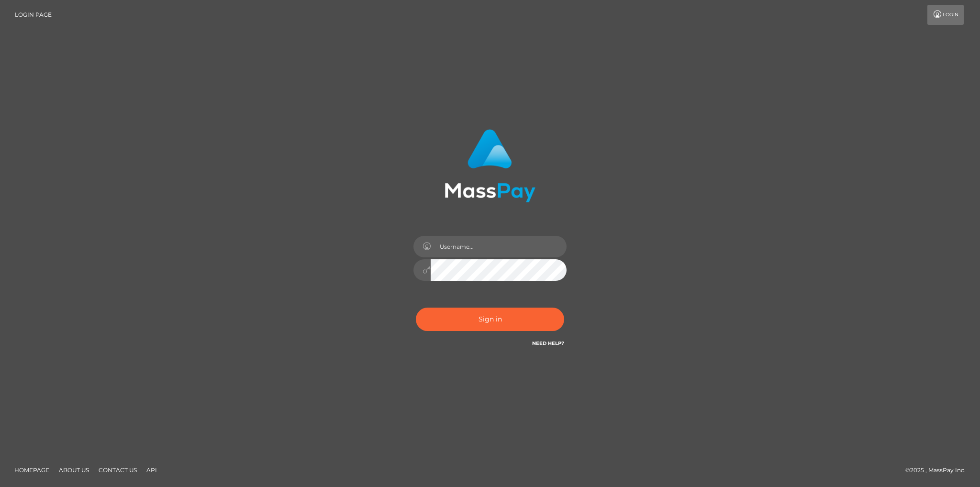 The image size is (980, 487). What do you see at coordinates (490, 319) in the screenshot?
I see `button: Sign in` at bounding box center [490, 319].